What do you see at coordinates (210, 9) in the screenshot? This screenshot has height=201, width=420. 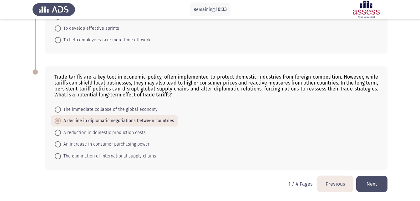 I see `p: Remaining:` at bounding box center [210, 9].